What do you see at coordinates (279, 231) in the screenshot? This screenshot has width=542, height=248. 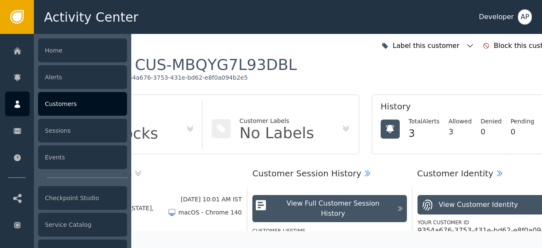 I see `label: Customer Lifetime` at bounding box center [279, 231].